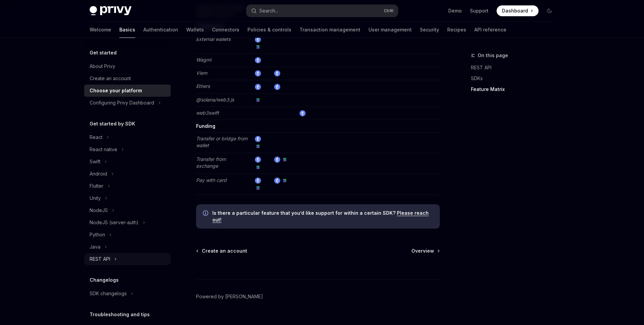  I want to click on span: Overview, so click(423, 251).